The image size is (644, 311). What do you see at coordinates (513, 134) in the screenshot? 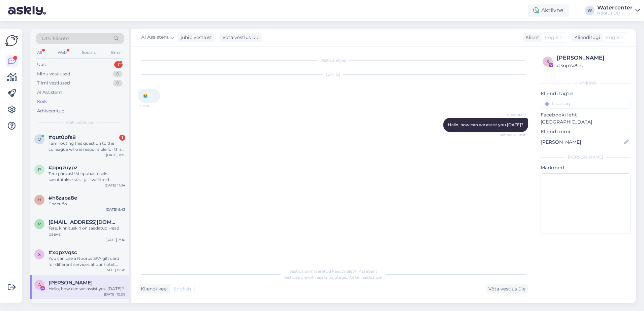
I see `span: Nähtud ✓ 10:08` at bounding box center [513, 134].